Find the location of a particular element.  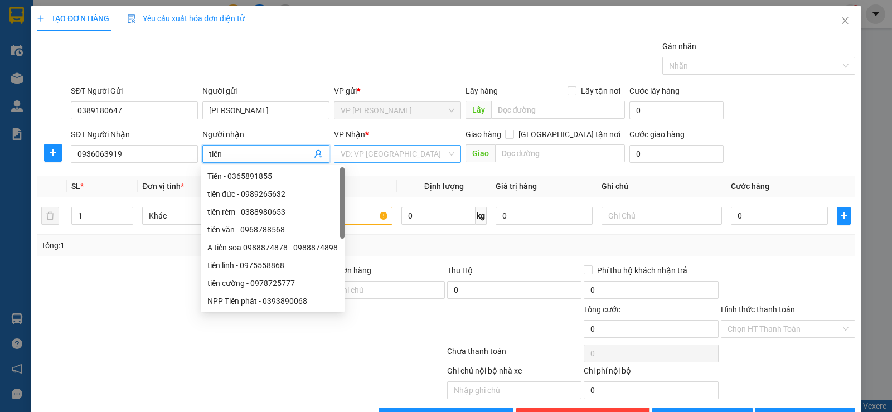

span: Lấy tận nơi is located at coordinates (601, 91).